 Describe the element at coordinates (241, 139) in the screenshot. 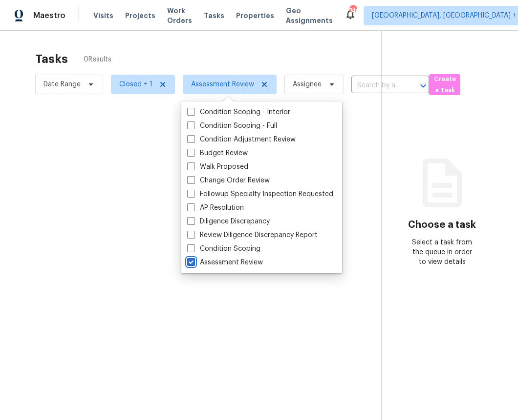

I see `label: Condition Adjustment Review` at that location.